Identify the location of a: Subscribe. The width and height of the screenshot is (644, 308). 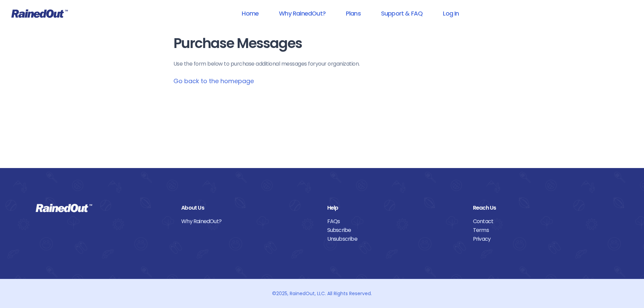
(395, 230).